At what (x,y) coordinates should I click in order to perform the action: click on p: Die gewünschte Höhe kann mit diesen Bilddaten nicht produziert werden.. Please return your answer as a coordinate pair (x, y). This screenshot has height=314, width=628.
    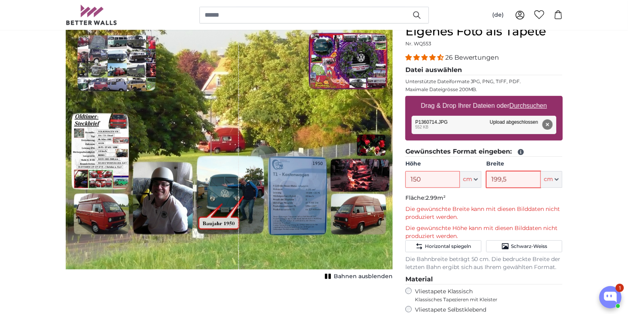
    Looking at the image, I should click on (484, 233).